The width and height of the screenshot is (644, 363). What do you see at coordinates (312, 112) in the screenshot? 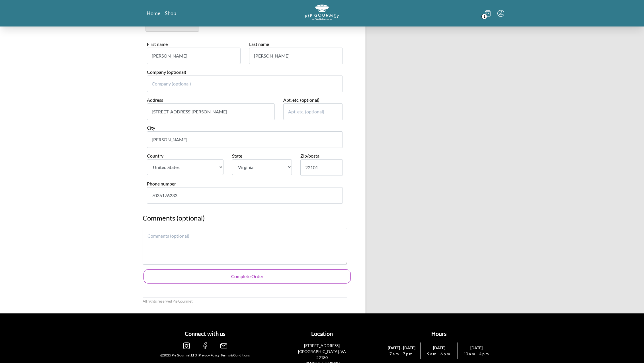
I see `input: Apt, etc. (optional)` at bounding box center [312, 112].